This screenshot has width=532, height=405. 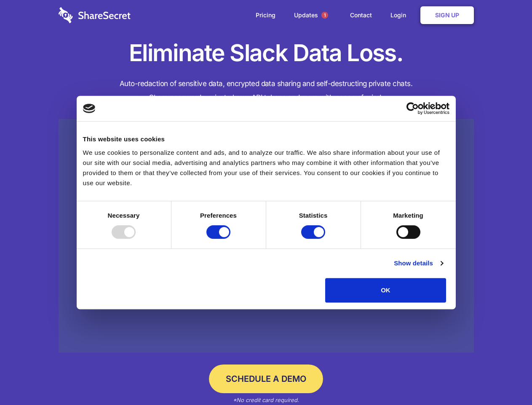 What do you see at coordinates (124, 215) in the screenshot?
I see `strong: Necessary` at bounding box center [124, 215].